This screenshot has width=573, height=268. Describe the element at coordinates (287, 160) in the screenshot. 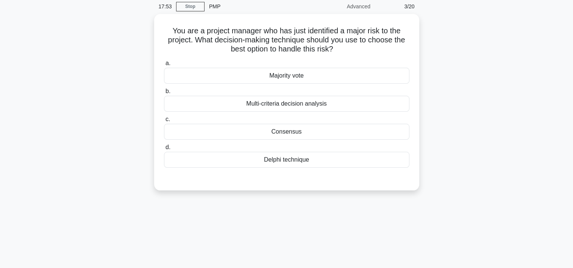

I see `div: Delphi technique` at that location.